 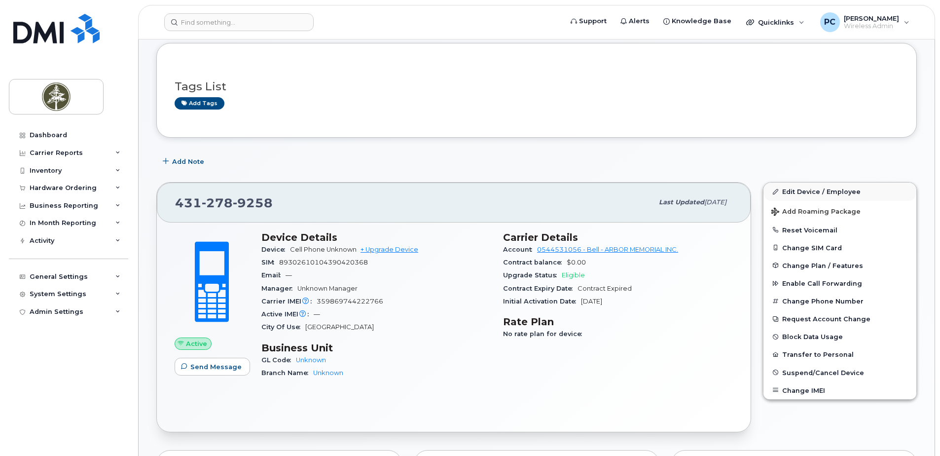 I want to click on span: Change Plan / Features, so click(x=823, y=265).